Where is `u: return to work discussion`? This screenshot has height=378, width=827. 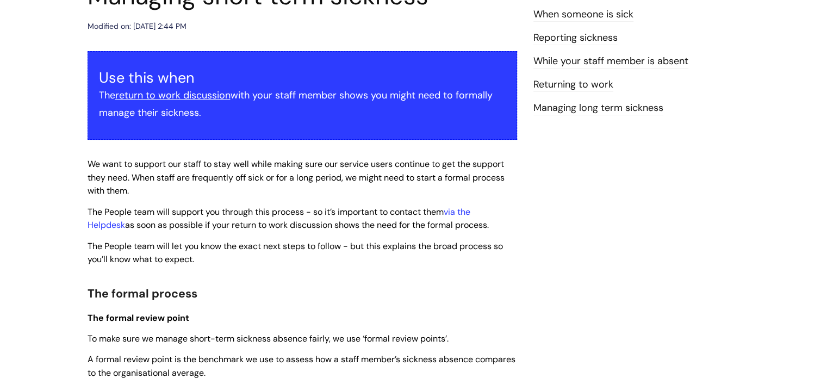
u: return to work discussion is located at coordinates (173, 95).